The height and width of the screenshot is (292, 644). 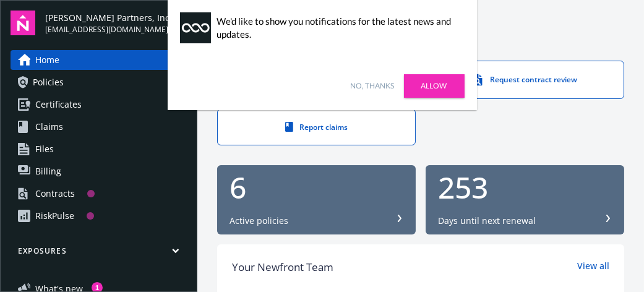 What do you see at coordinates (58, 105) in the screenshot?
I see `span: Certificates` at bounding box center [58, 105].